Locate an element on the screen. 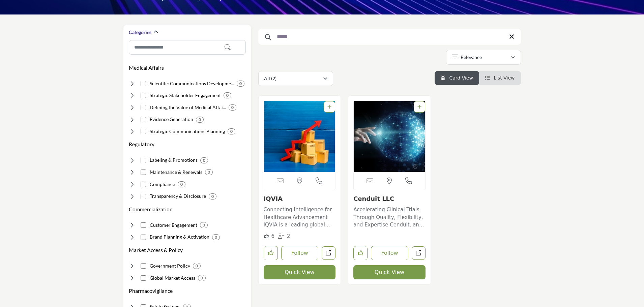 Image resolution: width=644 pixels, height=307 pixels. button: Pharmacovigilance is located at coordinates (151, 291).